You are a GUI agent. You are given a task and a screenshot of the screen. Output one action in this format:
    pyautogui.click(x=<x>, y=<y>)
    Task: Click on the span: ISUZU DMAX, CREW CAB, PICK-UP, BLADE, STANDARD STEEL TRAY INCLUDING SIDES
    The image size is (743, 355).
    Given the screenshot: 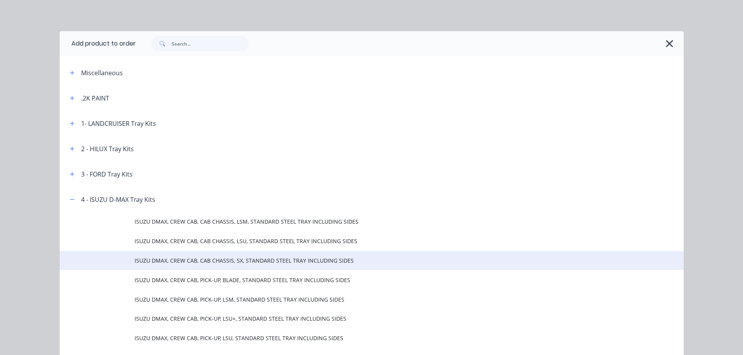 What is the action you would take?
    pyautogui.click(x=354, y=280)
    